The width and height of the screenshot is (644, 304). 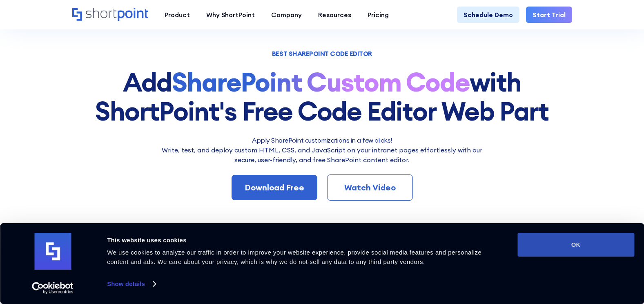 I want to click on p: Write, test, and deploy custom HTML, CSS, and JavaScript on your intranet pages effortlessly wi﻿t..., so click(x=322, y=155).